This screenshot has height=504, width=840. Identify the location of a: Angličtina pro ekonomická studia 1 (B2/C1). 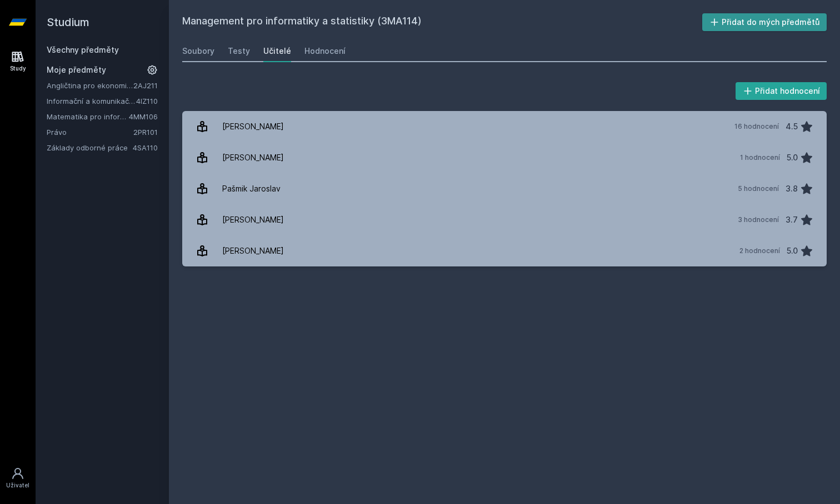
(90, 86).